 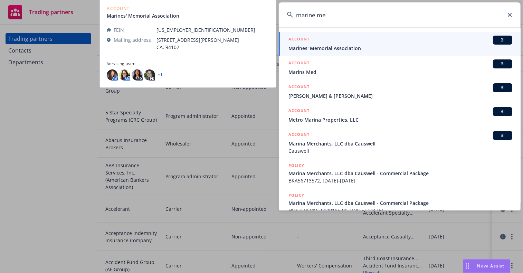 What do you see at coordinates (491, 266) in the screenshot?
I see `span: Nova Assist` at bounding box center [491, 266].